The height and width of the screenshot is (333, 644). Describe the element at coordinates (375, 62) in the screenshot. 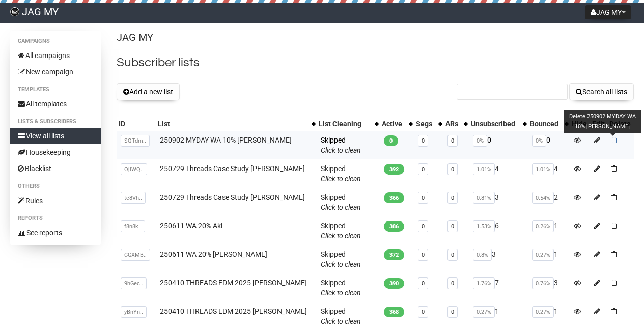

I see `h2: Subscriber lists` at that location.